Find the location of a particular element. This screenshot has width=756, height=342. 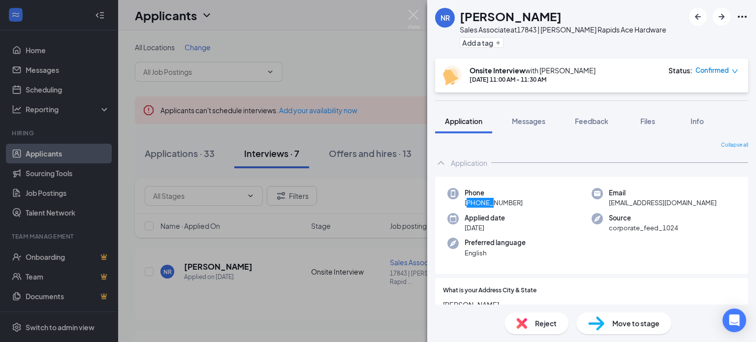

span: Confirmed is located at coordinates (712, 70).